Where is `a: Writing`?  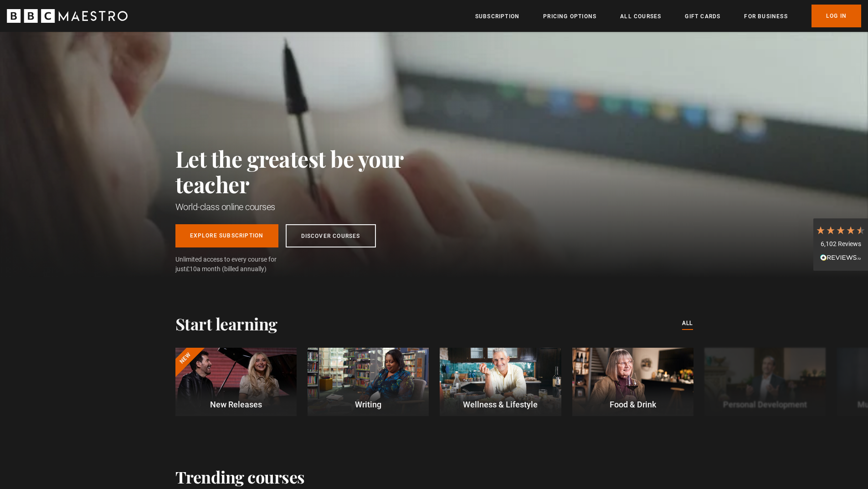 a: Writing is located at coordinates (368, 382).